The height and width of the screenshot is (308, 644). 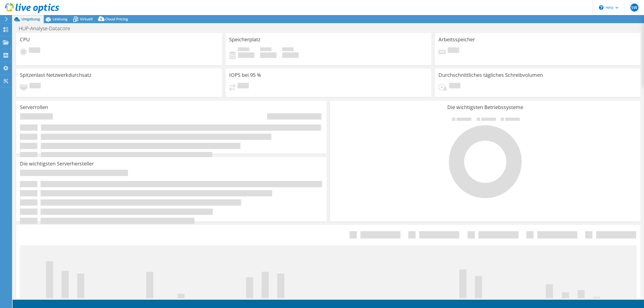 What do you see at coordinates (456, 40) in the screenshot?
I see `h3: Arbeitsspeicher` at bounding box center [456, 40].